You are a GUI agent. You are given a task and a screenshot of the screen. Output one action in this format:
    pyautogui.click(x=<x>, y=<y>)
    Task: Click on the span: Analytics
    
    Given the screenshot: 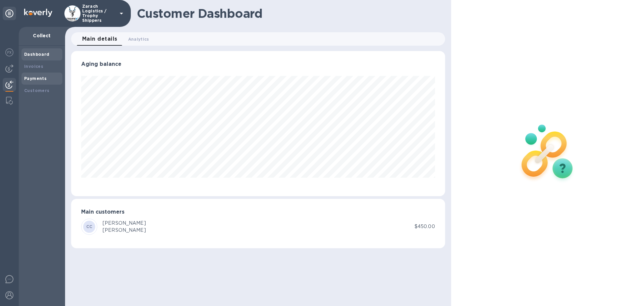 What is the action you would take?
    pyautogui.click(x=139, y=39)
    